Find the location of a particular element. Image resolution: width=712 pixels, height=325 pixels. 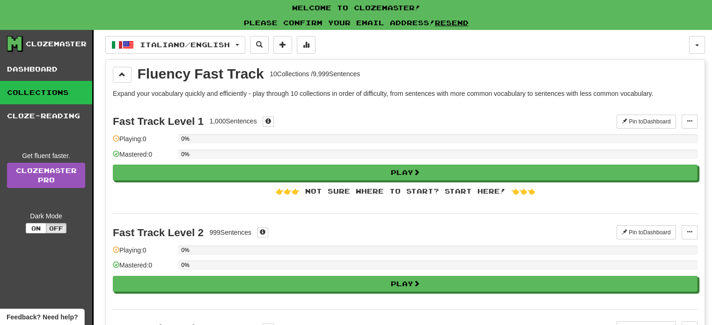

button: Italiano/English is located at coordinates (175, 45).